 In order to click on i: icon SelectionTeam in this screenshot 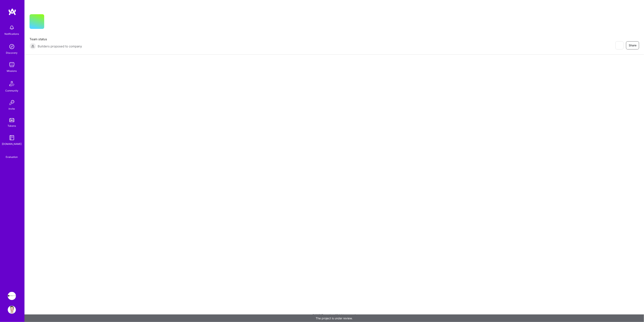, I will do `click(12, 153)`.